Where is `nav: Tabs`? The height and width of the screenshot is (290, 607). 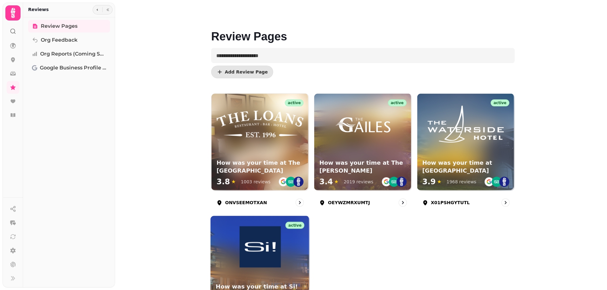
nav: Tabs is located at coordinates (69, 153).